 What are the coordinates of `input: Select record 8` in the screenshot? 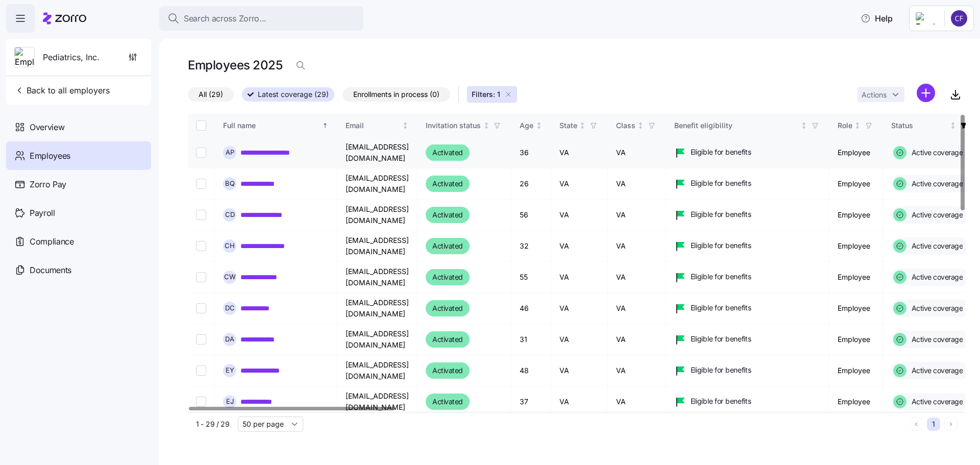 It's located at (201, 370).